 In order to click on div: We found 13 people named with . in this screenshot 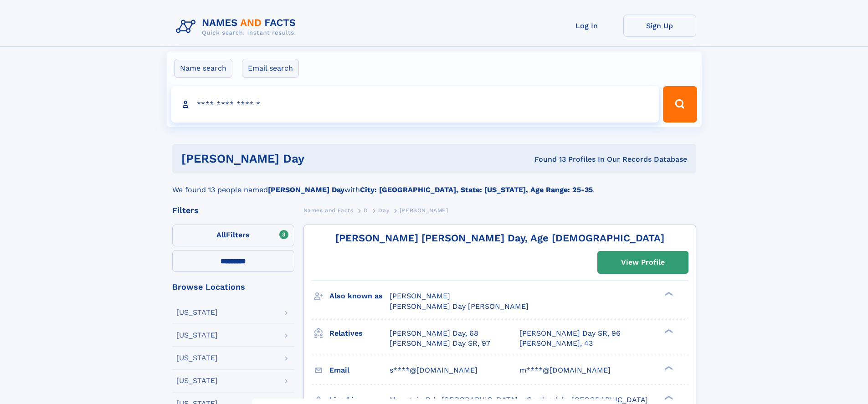, I will do `click(434, 185)`.